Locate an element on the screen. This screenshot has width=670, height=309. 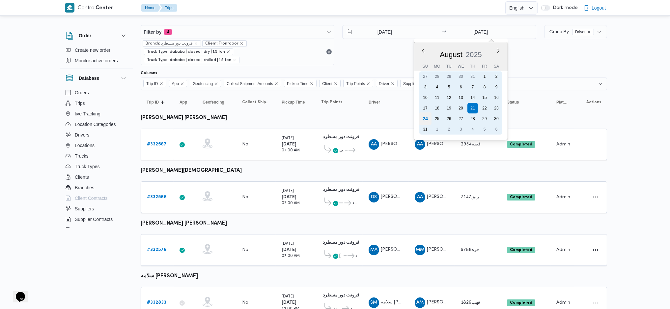
button: Next month is located at coordinates (498, 51).